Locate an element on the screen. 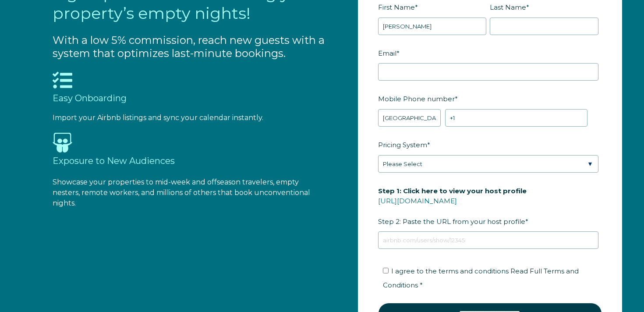 The height and width of the screenshot is (312, 644). span: Pricing System is located at coordinates (402, 144).